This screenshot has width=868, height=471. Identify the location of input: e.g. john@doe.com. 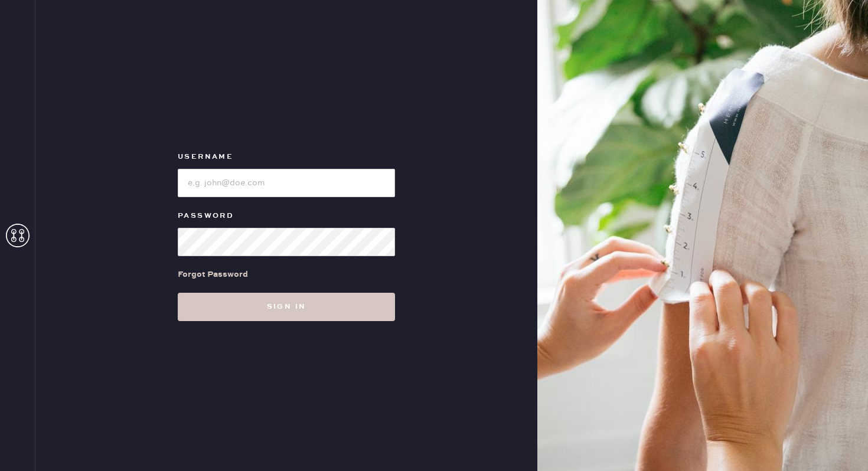
(286, 183).